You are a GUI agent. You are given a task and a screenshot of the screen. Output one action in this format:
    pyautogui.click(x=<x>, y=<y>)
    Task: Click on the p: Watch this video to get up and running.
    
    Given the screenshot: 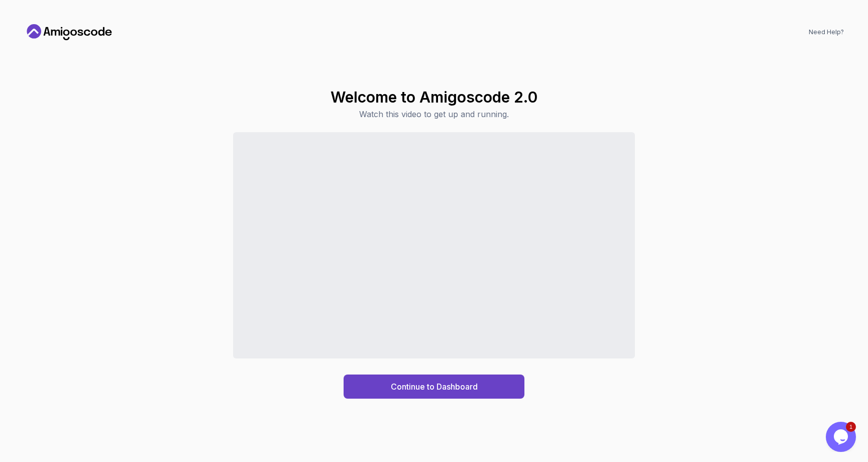 What is the action you would take?
    pyautogui.click(x=434, y=115)
    